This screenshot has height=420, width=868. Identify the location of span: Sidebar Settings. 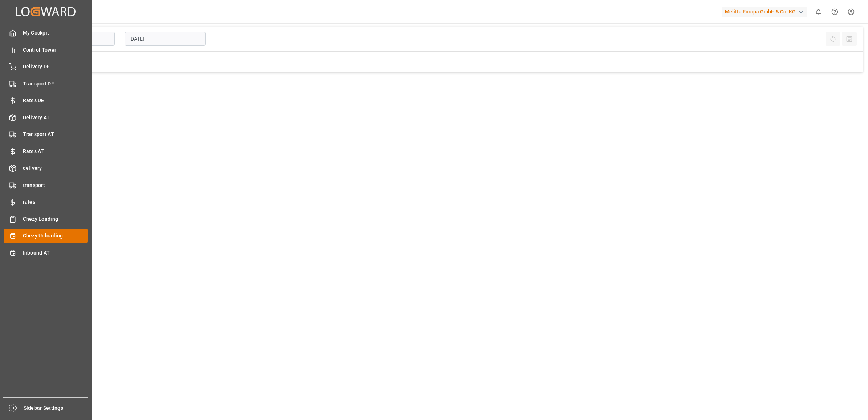
(56, 408).